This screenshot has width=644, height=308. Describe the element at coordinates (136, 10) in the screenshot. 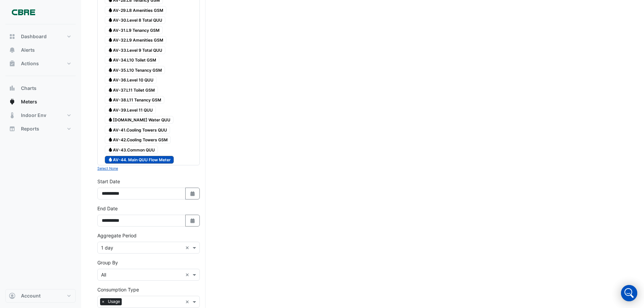

I see `span: AV-29.L8 Amenities GSM` at that location.